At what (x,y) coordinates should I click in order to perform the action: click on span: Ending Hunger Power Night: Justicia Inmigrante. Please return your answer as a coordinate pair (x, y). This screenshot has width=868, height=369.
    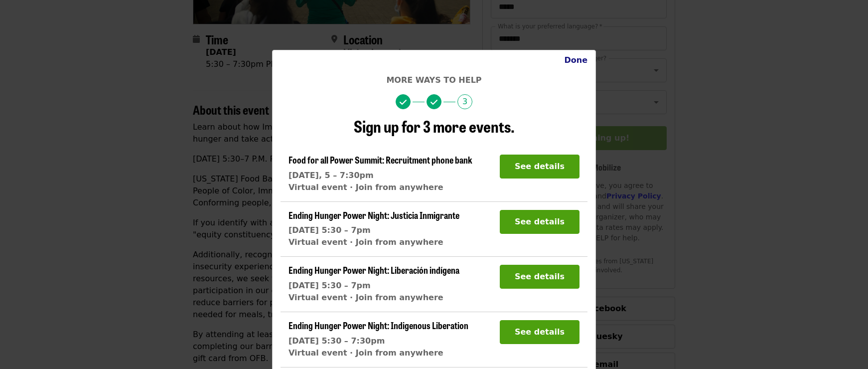
    Looking at the image, I should click on (374, 214).